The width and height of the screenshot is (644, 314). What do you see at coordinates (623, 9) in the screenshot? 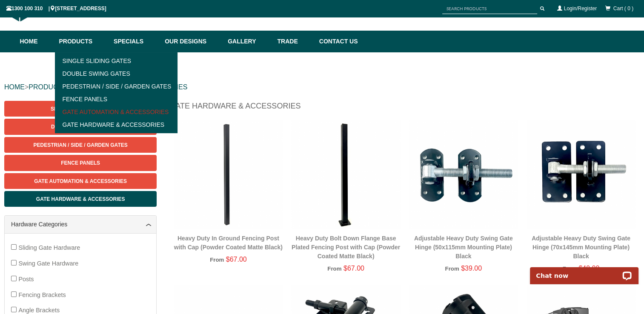
I see `span: Cart ( 0 )` at bounding box center [623, 9].